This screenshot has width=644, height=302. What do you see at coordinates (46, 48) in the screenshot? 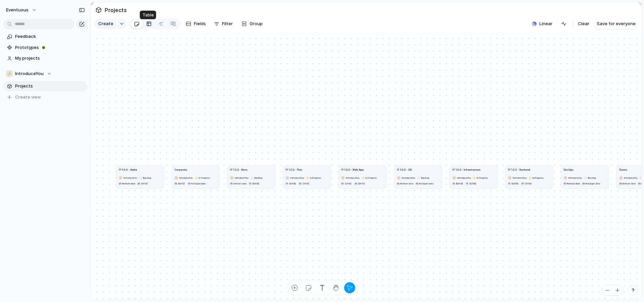
I see `a: Prototypes` at bounding box center [46, 48].